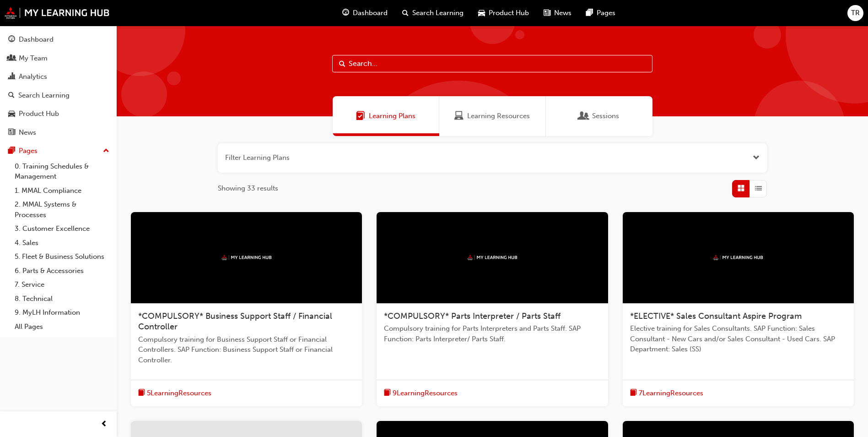 The height and width of the screenshot is (437, 868). Describe the element at coordinates (58, 58) in the screenshot. I see `a: My Team` at that location.